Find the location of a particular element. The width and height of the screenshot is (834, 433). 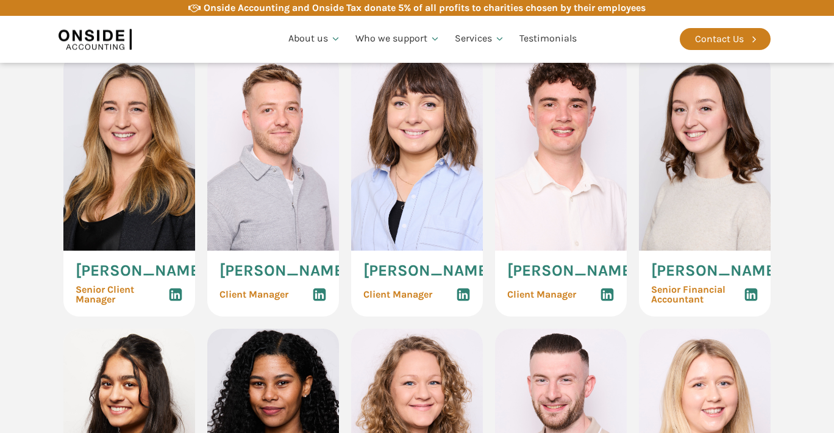

div: Contact Us is located at coordinates (719, 39).